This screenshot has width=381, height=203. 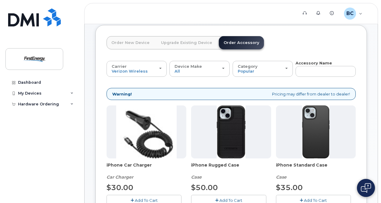 What do you see at coordinates (146, 168) in the screenshot?
I see `span: iPhone Car Charger` at bounding box center [146, 168].